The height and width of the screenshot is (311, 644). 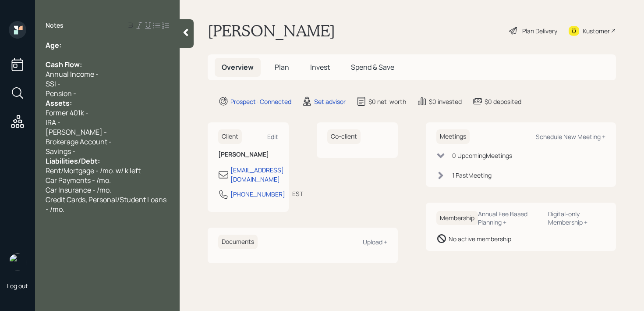 What do you see at coordinates (238, 242) in the screenshot?
I see `h6: Documents` at bounding box center [238, 242].